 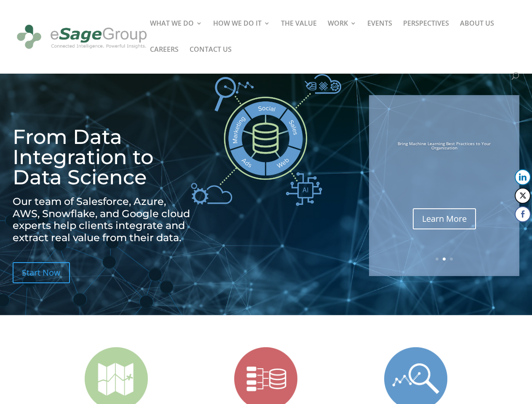 I want to click on a: PERSPECTIVES, so click(x=426, y=34).